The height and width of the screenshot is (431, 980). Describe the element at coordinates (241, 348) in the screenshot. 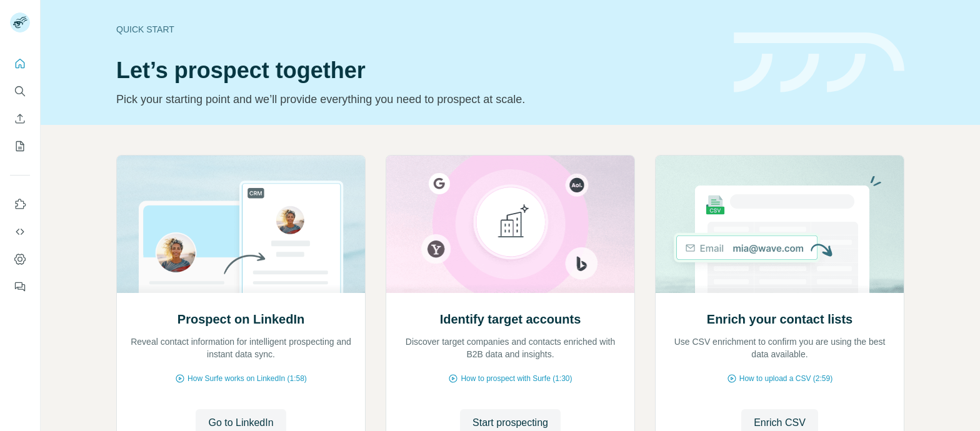

I see `p: Reveal contact information for intelligent prospecting and instant data sync.` at that location.